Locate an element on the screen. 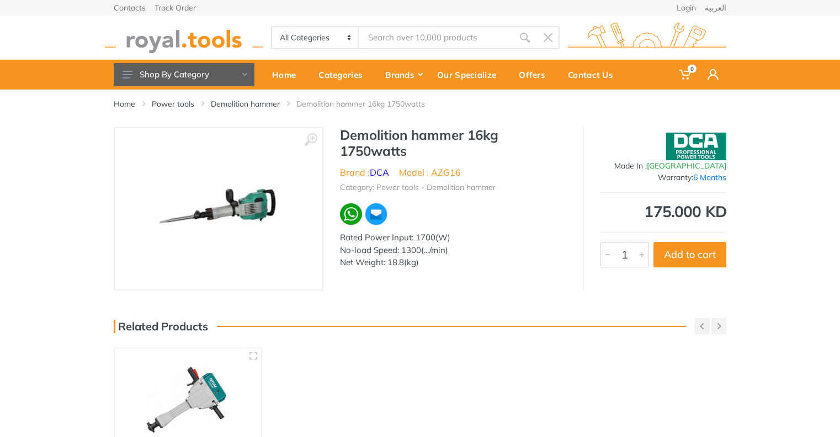 The width and height of the screenshot is (840, 437). div: Home is located at coordinates (288, 75).